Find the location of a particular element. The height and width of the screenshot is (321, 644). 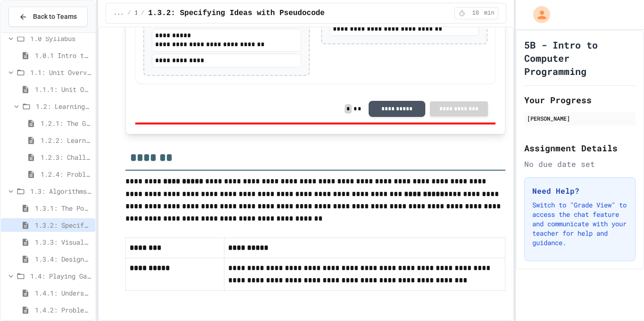

p: Switch to "Grade View" to access the chat feature and communicate with your teacher for help and ... is located at coordinates (580, 224).